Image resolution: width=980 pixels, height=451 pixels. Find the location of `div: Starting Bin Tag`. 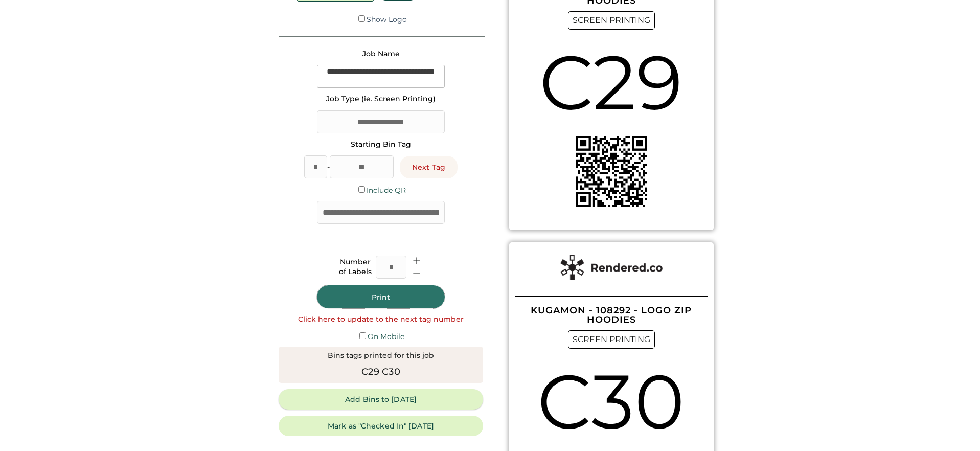

div: Starting Bin Tag is located at coordinates (381, 145).